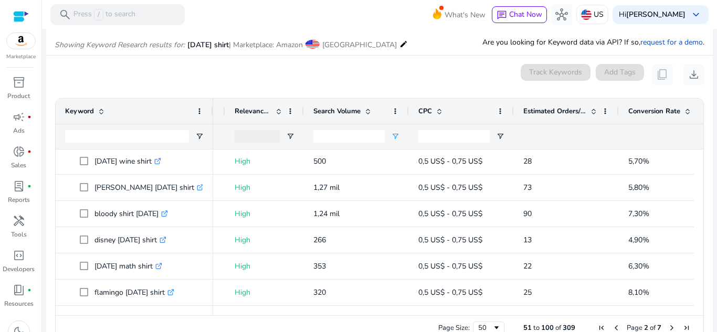  What do you see at coordinates (528, 214) in the screenshot?
I see `span: 90` at bounding box center [528, 214].